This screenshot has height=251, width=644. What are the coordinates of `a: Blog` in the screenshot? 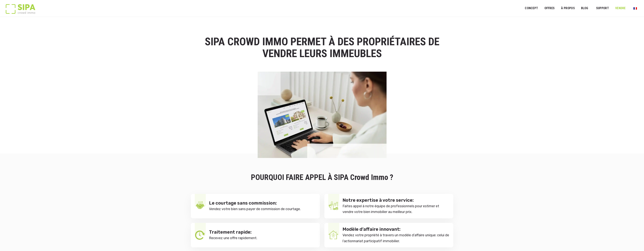 It's located at (585, 8).